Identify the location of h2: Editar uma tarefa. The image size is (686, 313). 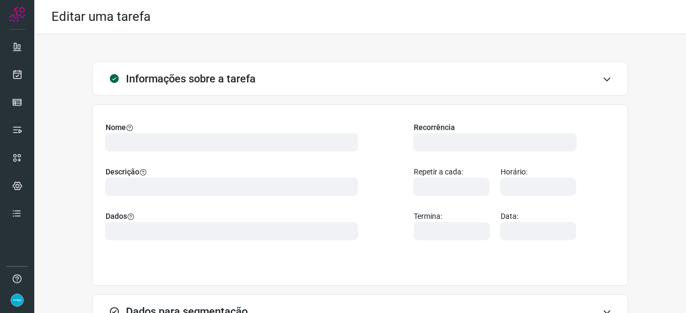
(101, 17).